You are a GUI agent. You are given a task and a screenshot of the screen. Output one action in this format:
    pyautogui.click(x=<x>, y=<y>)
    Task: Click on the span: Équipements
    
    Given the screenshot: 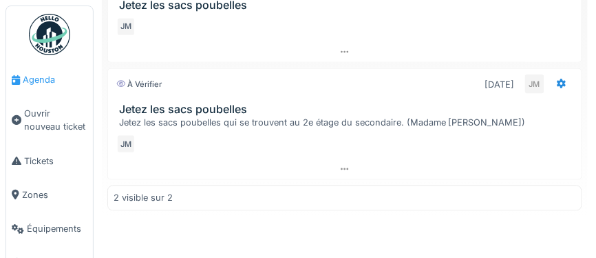 What is the action you would take?
    pyautogui.click(x=57, y=228)
    